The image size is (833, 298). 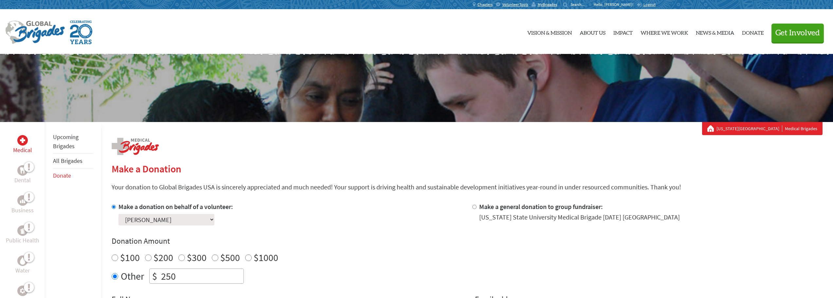 I want to click on label: $1000, so click(x=266, y=258).